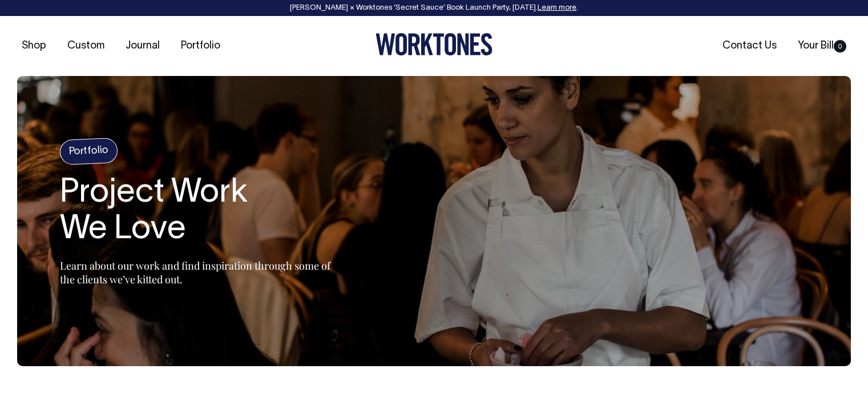 This screenshot has width=868, height=417. What do you see at coordinates (34, 46) in the screenshot?
I see `a: Shop` at bounding box center [34, 46].